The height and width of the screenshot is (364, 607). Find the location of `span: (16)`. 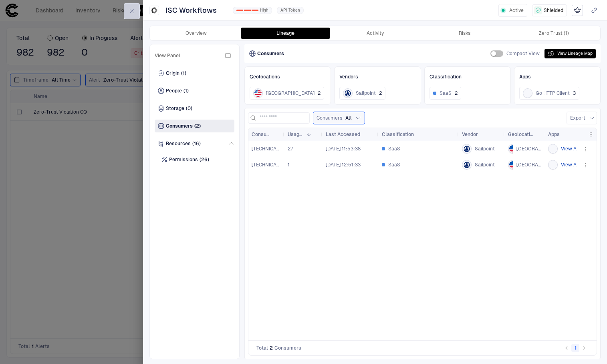

span: (16) is located at coordinates (196, 143).